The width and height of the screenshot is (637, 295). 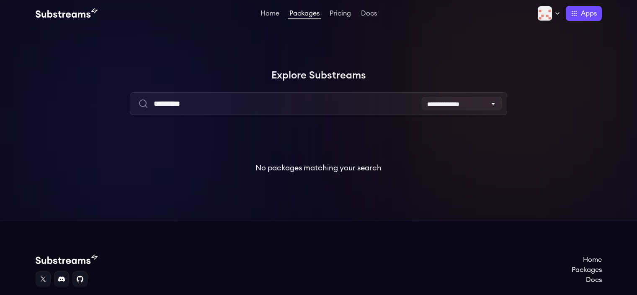 What do you see at coordinates (319, 75) in the screenshot?
I see `h1: Explore Substreams` at bounding box center [319, 75].